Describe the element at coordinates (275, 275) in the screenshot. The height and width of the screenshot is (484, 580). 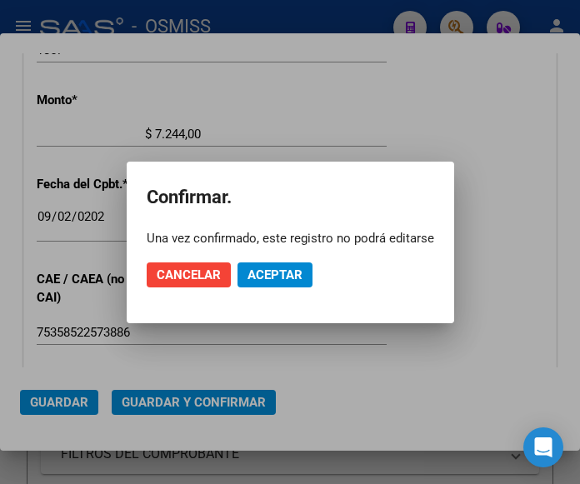
I see `span: Aceptar` at that location.